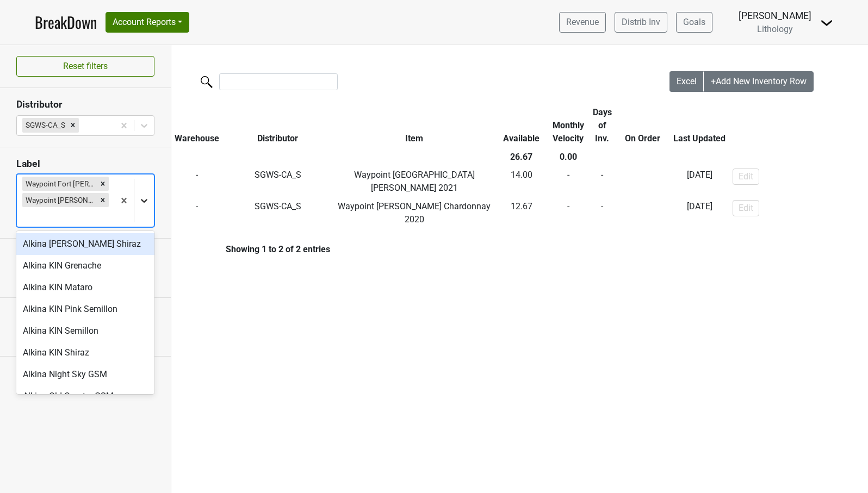 The image size is (868, 493). I want to click on div: Alkina KIN Shiraz, so click(85, 353).